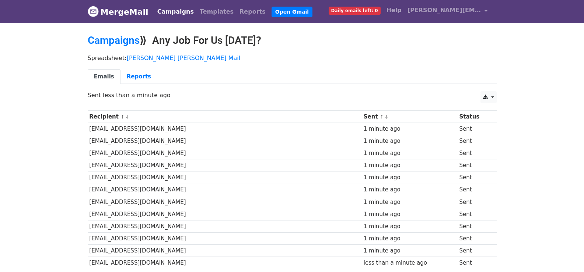 This screenshot has height=272, width=584. I want to click on span: Daily emails left: 0, so click(354, 11).